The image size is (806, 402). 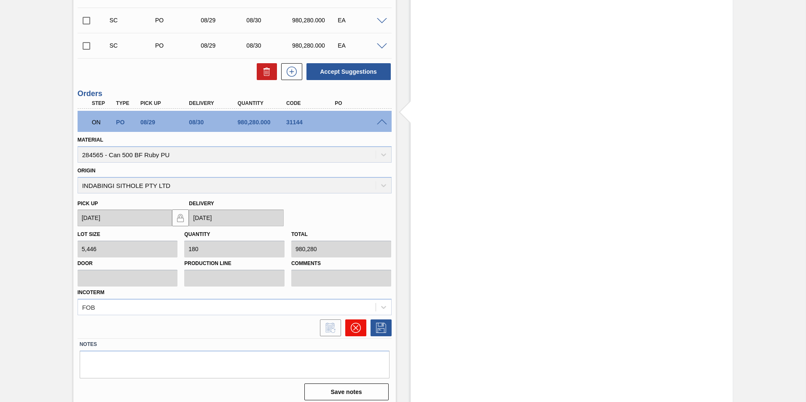 I want to click on img: locked, so click(x=181, y=218).